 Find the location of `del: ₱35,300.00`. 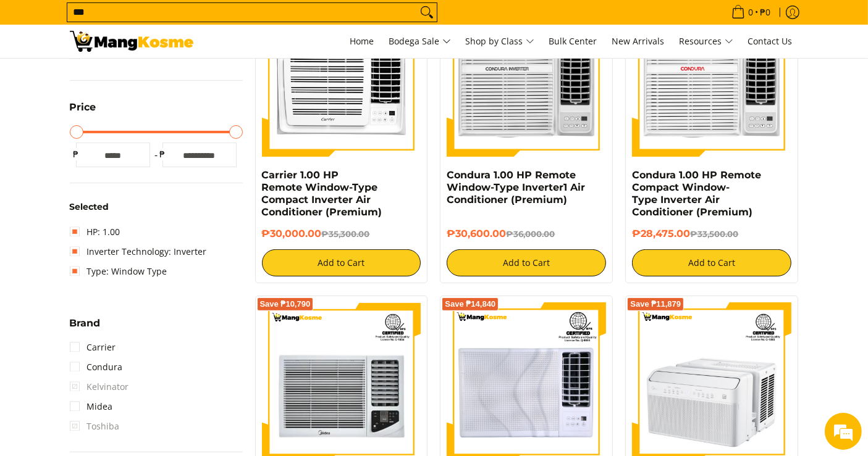

del: ₱35,300.00 is located at coordinates (346, 234).